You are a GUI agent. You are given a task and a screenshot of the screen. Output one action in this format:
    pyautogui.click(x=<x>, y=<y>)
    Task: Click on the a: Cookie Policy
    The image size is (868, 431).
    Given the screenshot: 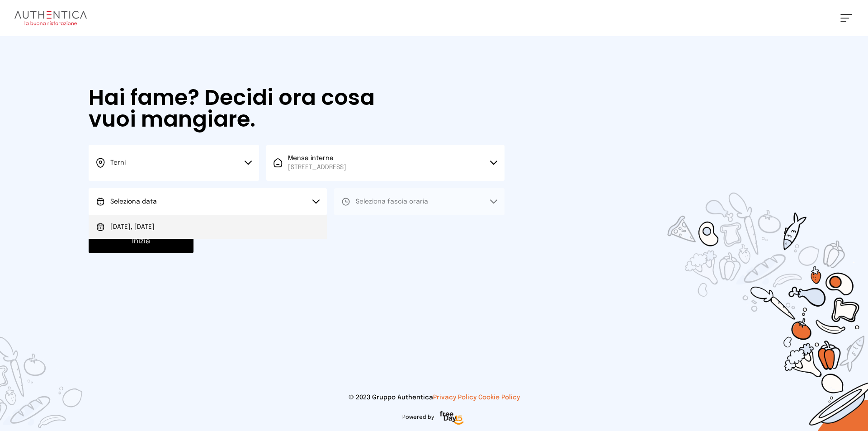 What is the action you would take?
    pyautogui.click(x=499, y=398)
    